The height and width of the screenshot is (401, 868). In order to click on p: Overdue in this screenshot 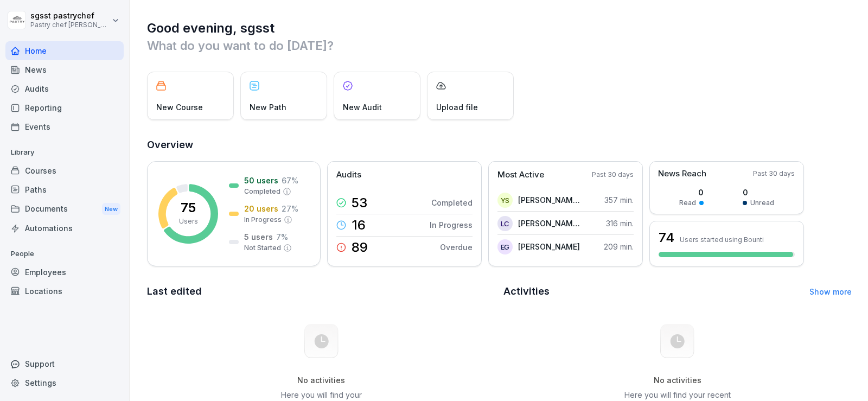, I will do `click(457, 247)`.